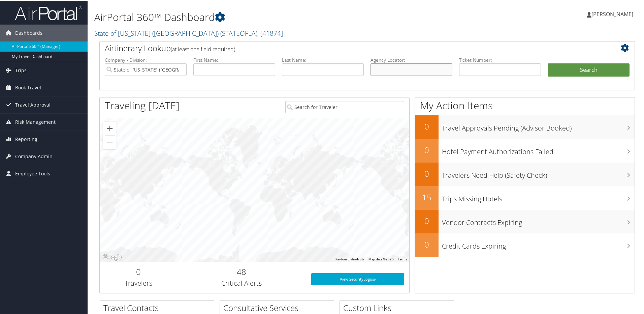 The height and width of the screenshot is (314, 644). Describe the element at coordinates (525, 126) in the screenshot. I see `a: 0Travel Approvals Pending (Advisor Booked)` at that location.